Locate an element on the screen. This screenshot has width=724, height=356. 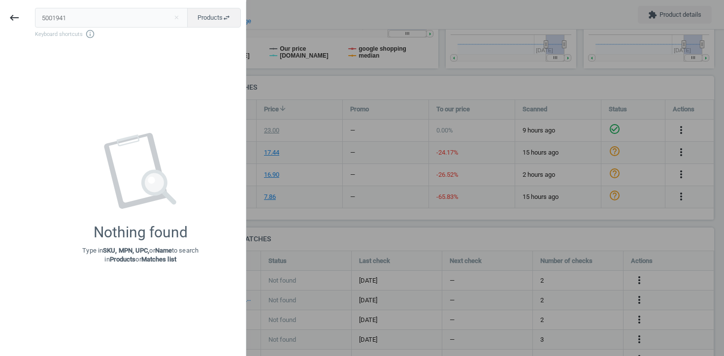
button: keyboard_backspace is located at coordinates (14, 18).